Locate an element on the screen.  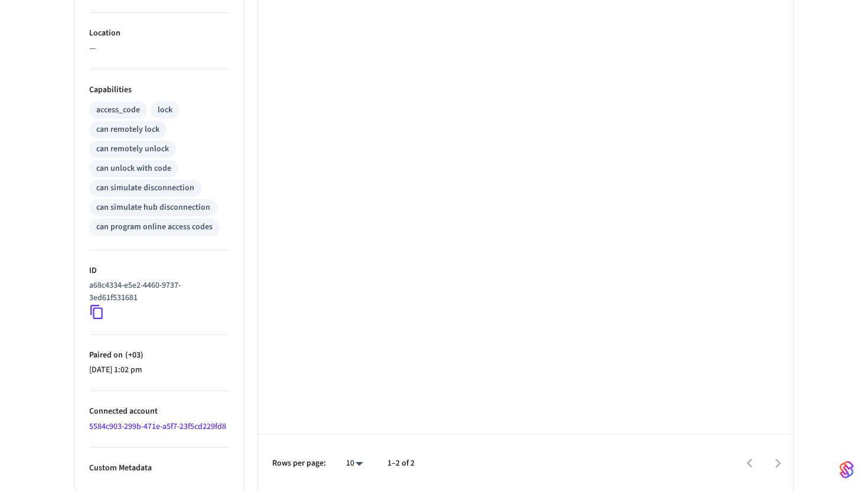
p: Capabilities is located at coordinates (160, 90).